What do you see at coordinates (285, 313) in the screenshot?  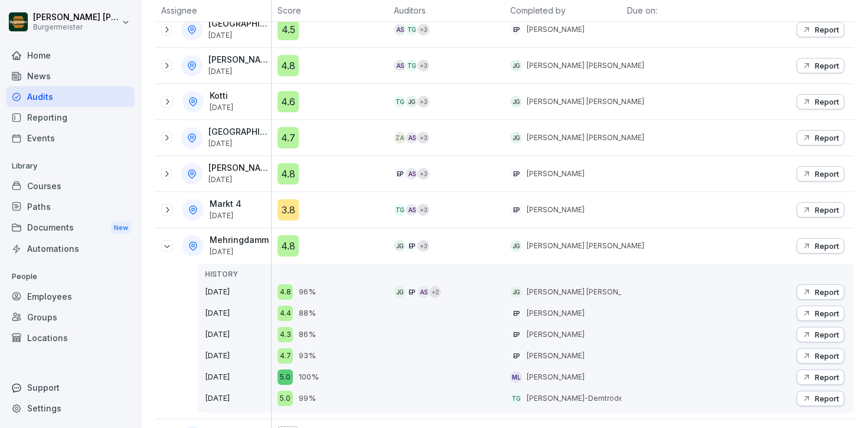 I see `div: 4.4` at bounding box center [285, 313].